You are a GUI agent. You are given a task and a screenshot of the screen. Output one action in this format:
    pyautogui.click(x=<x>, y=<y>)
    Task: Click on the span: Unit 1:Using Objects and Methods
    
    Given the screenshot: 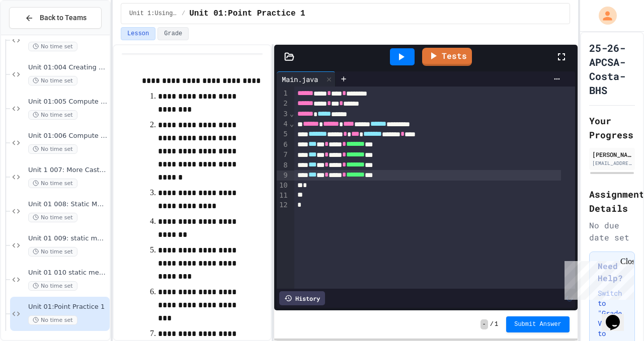 What is the action you would take?
    pyautogui.click(x=153, y=14)
    